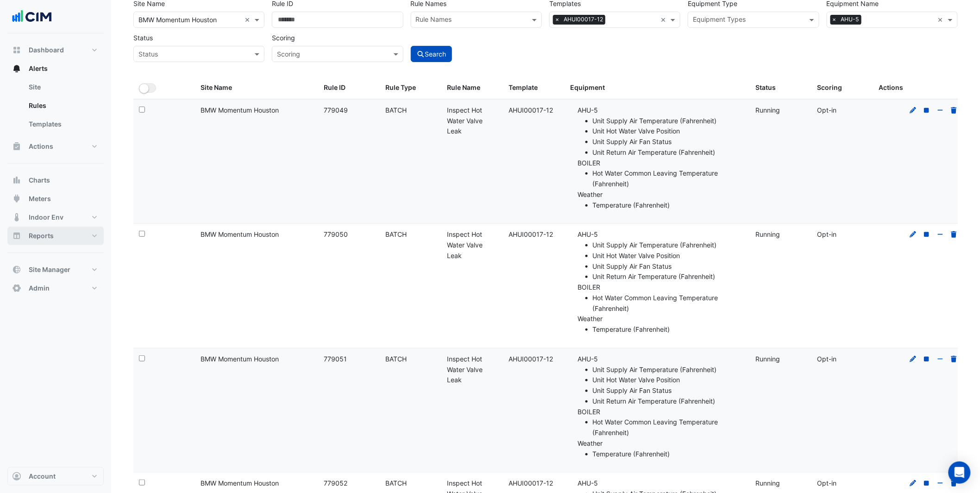 This screenshot has width=980, height=493. I want to click on div: Actions, so click(920, 88).